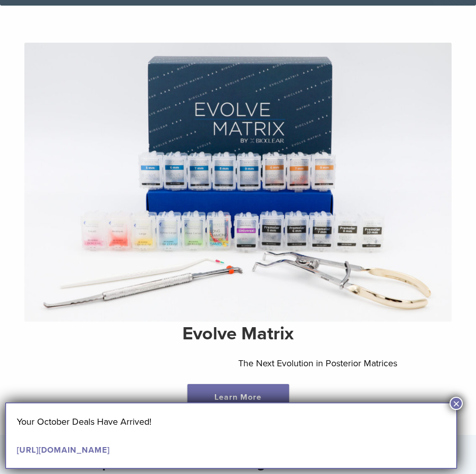  Describe the element at coordinates (345, 363) in the screenshot. I see `p: The Next Evolution in Posterior Matrices` at that location.